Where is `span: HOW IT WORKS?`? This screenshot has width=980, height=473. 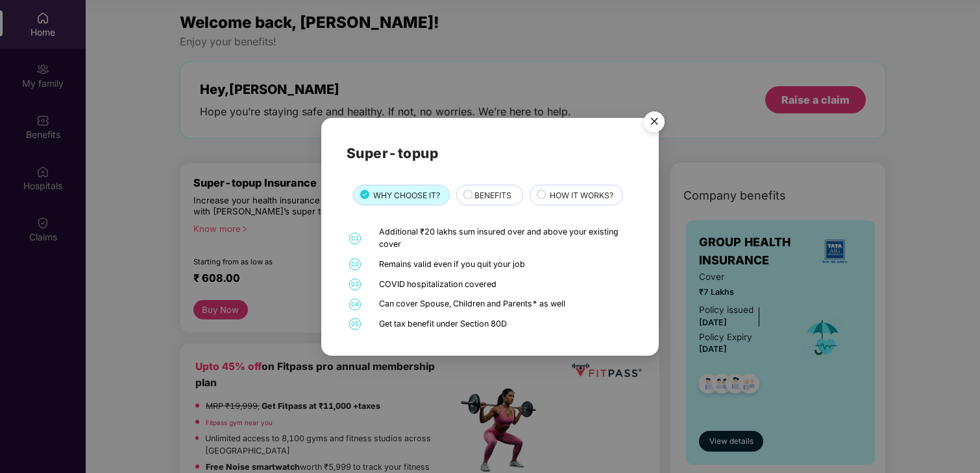
span: HOW IT WORKS? is located at coordinates (581, 195).